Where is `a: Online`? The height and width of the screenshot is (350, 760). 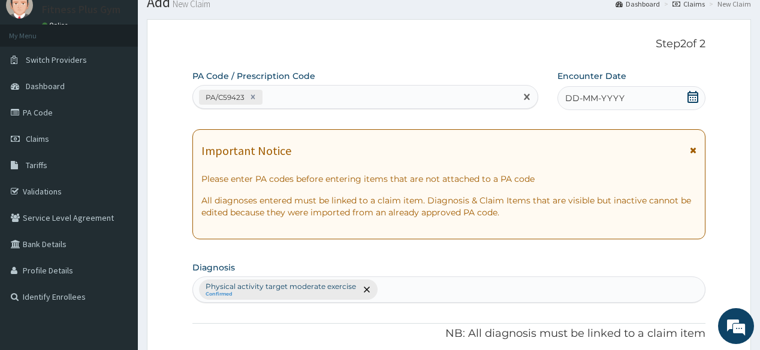
a: Online is located at coordinates (56, 25).